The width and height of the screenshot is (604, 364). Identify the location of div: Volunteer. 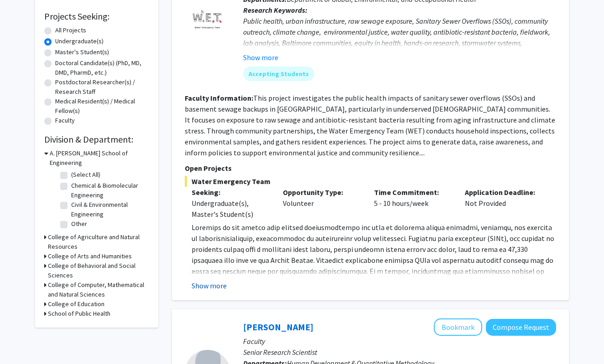
(322, 203).